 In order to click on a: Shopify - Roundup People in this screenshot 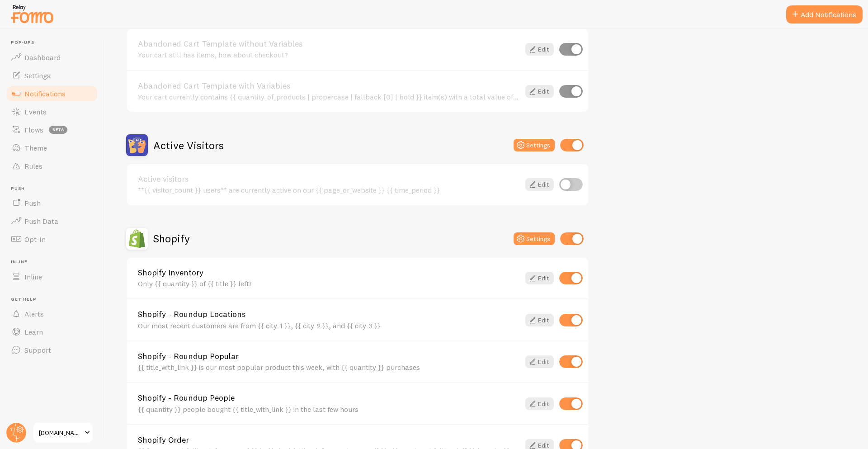, I will do `click(328, 398)`.